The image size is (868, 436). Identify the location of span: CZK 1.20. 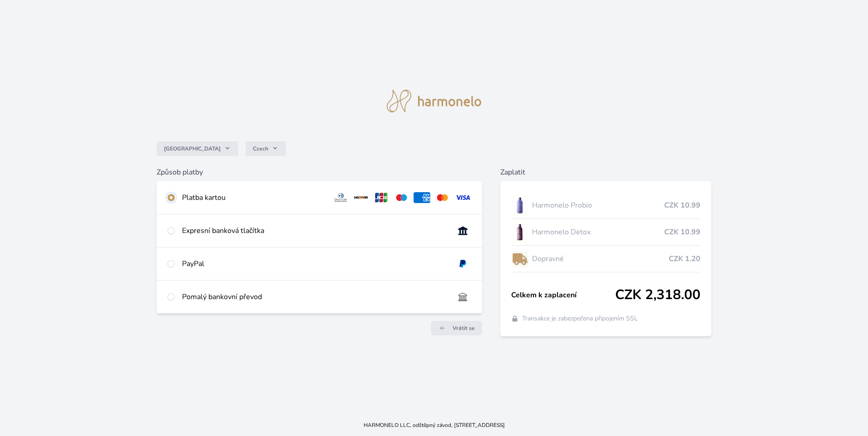
(684, 259).